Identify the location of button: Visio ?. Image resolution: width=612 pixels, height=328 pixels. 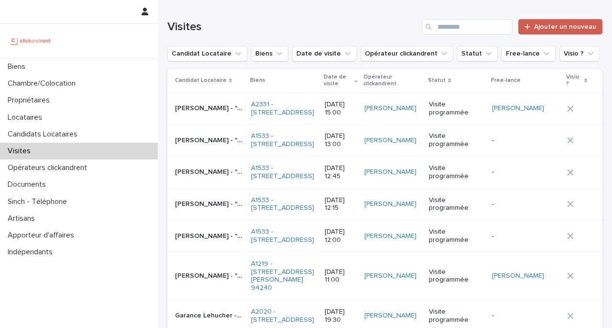
(580, 54).